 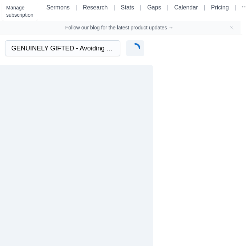 What do you see at coordinates (63, 48) in the screenshot?
I see `input: What do you want to research?` at bounding box center [63, 48].